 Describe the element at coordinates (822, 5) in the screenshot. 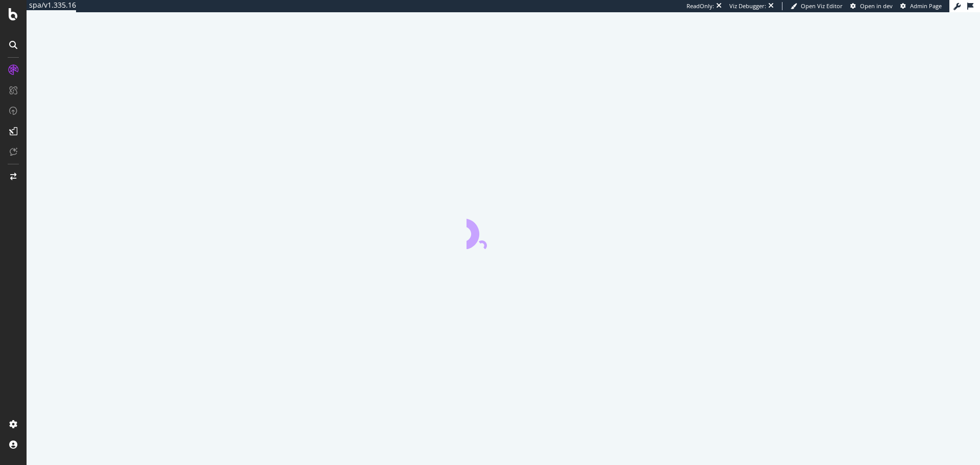

I see `span: Open Viz Editor` at that location.